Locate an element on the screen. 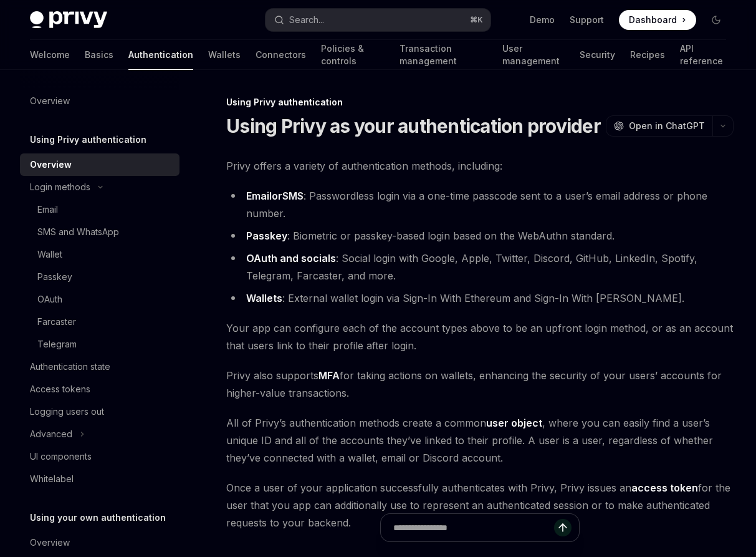 This screenshot has height=557, width=756. strong: or is located at coordinates (275, 196).